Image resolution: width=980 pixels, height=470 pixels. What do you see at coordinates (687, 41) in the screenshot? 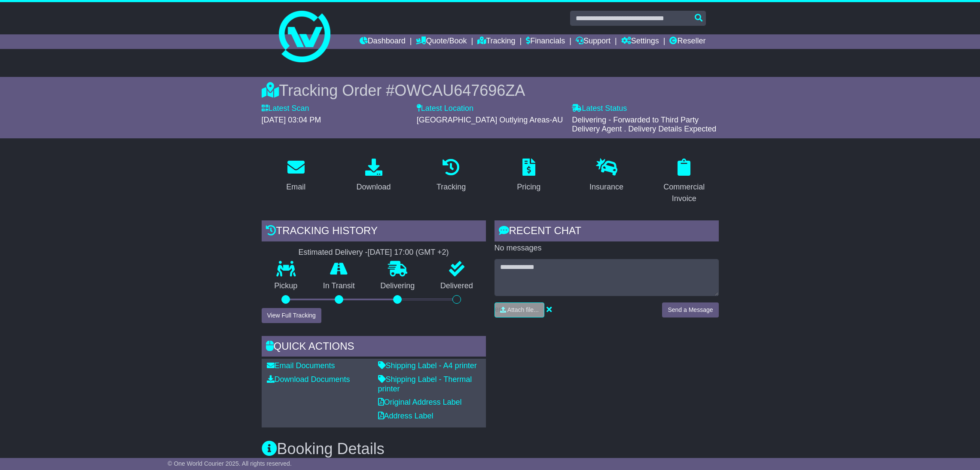
I see `a: Reseller` at bounding box center [687, 41].